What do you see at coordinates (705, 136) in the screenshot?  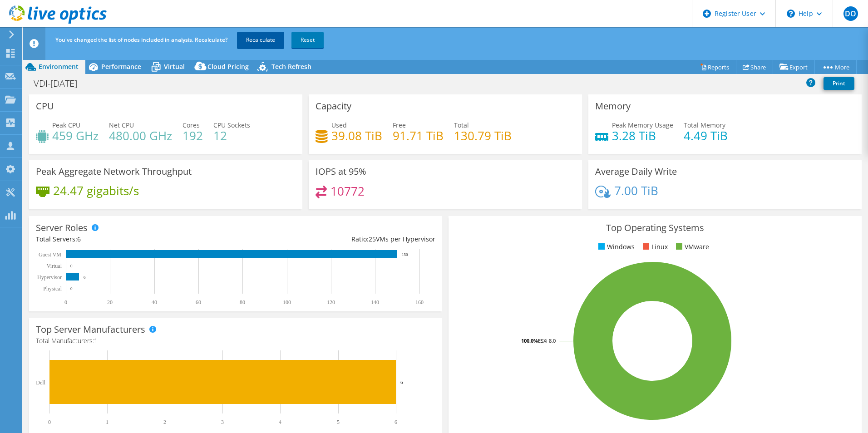 I see `h4: 4.49 TiB` at bounding box center [705, 136].